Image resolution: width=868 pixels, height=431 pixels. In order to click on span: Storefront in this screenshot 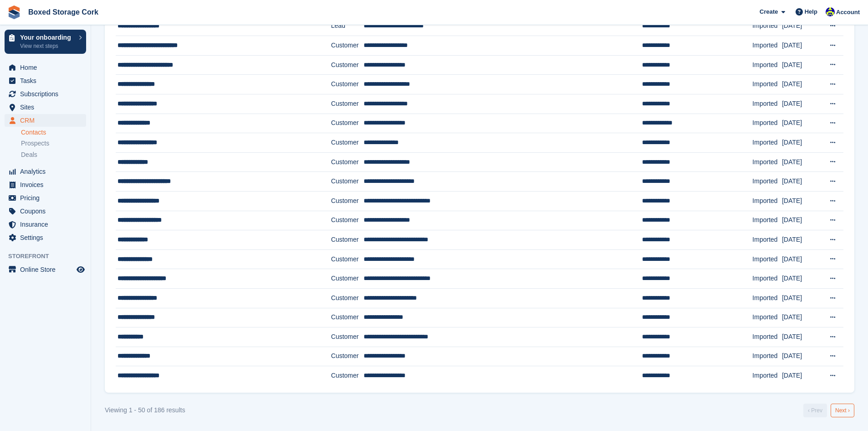, I will do `click(49, 256)`.